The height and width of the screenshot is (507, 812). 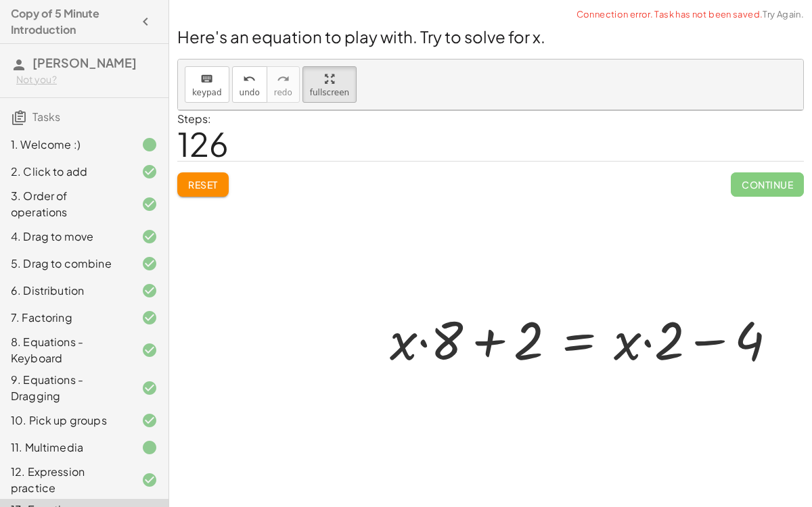 What do you see at coordinates (203, 184) in the screenshot?
I see `button: Reset` at bounding box center [203, 184].